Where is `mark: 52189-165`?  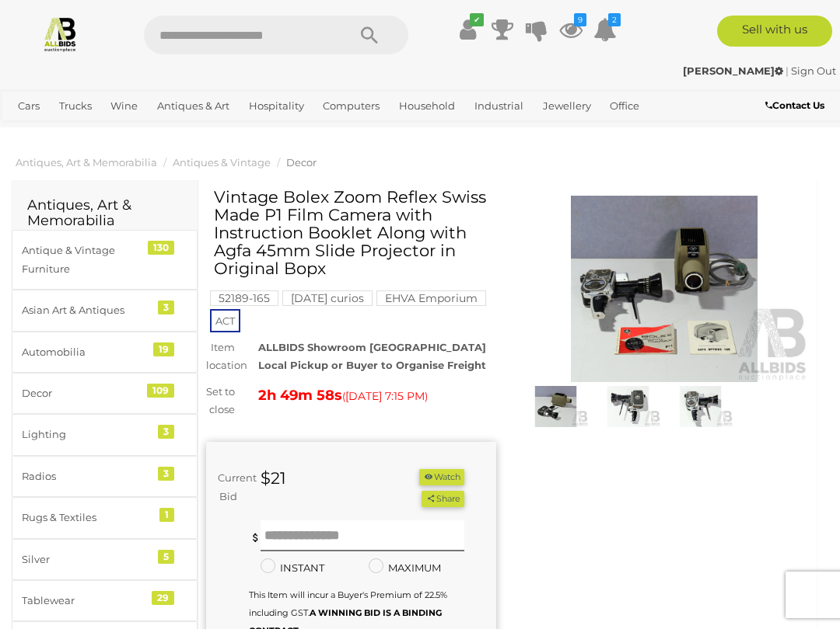
mark: 52189-165 is located at coordinates (244, 299).